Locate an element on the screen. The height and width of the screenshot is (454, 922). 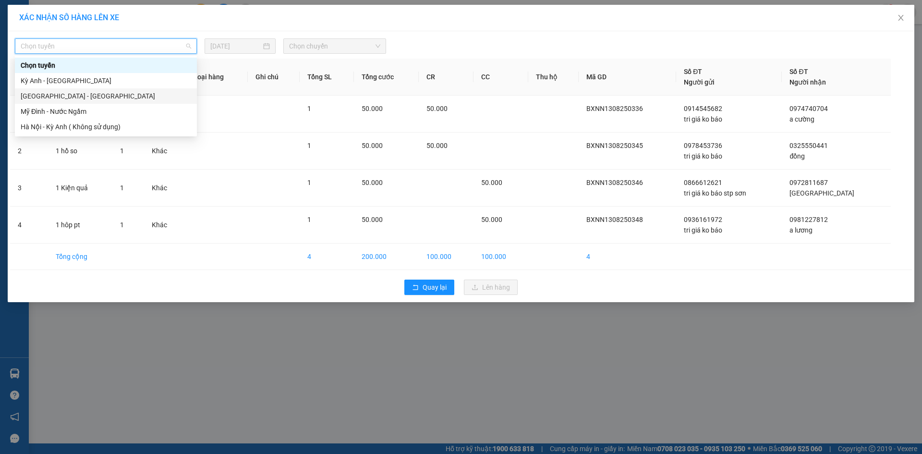
span: XÁC NHẬN SỐ HÀNG LÊN XE is located at coordinates (69, 17).